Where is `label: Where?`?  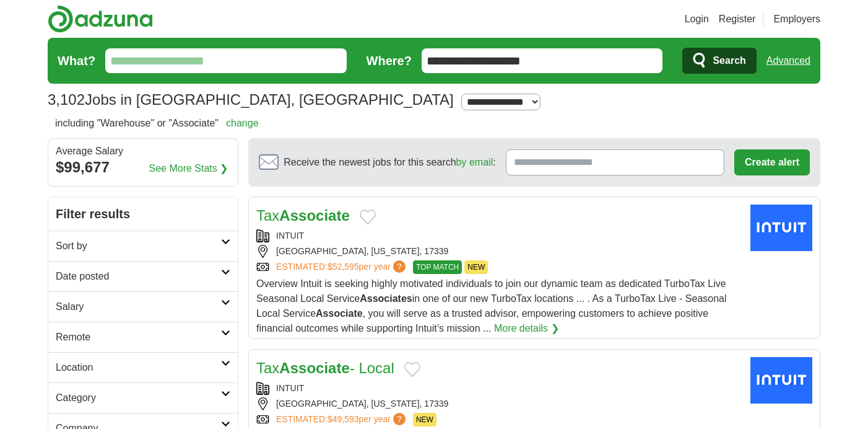 label: Where? is located at coordinates (389, 61).